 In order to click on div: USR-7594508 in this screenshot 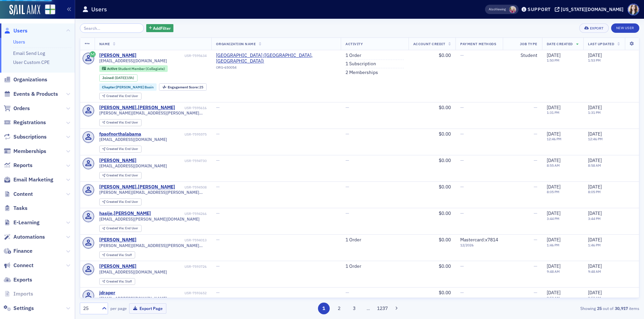, I will do `click(191, 187)`.